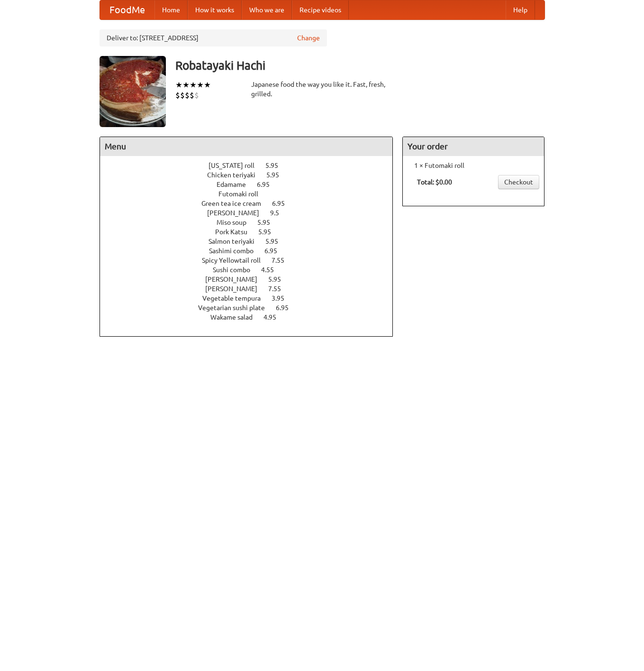 Image resolution: width=644 pixels, height=671 pixels. I want to click on a: Chicken teriyaki 5.95, so click(252, 175).